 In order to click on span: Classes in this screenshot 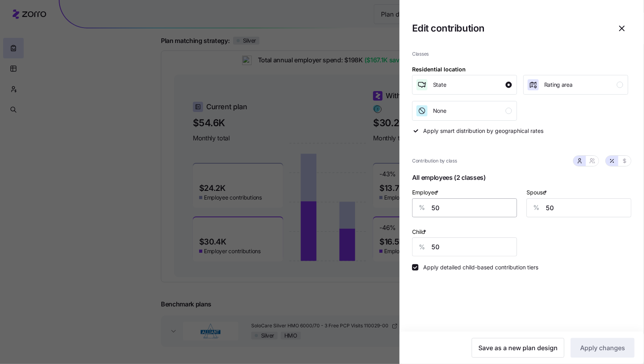, I will do `click(521, 54)`.